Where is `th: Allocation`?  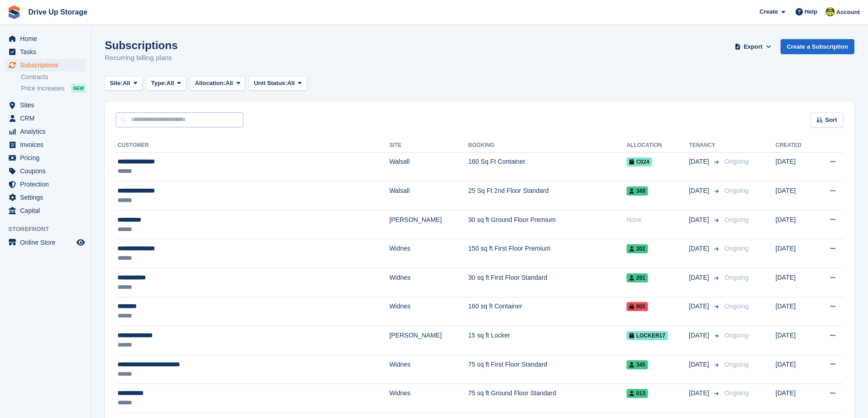 th: Allocation is located at coordinates (658, 145).